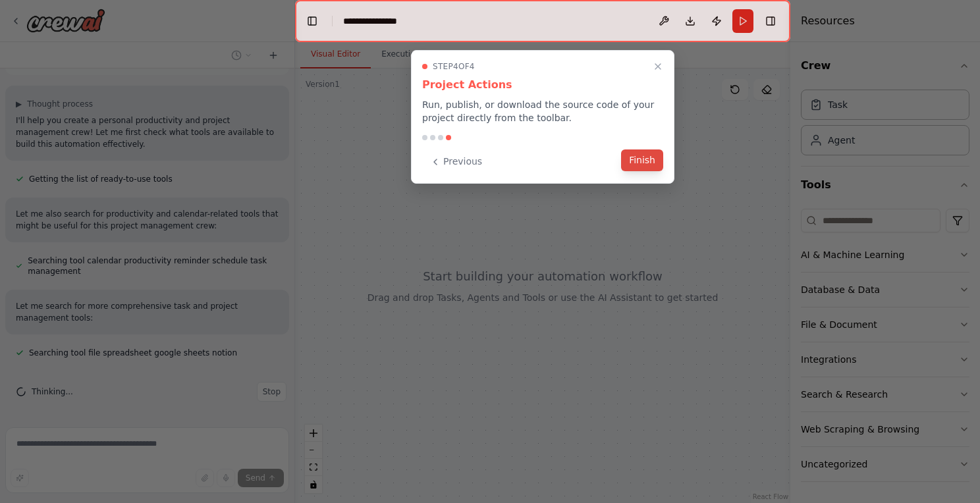 The image size is (980, 503). What do you see at coordinates (453, 67) in the screenshot?
I see `span: Step 4 of 4` at bounding box center [453, 67].